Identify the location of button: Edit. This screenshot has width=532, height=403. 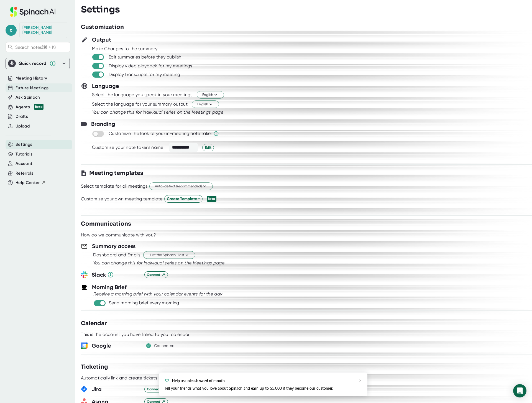
(208, 147).